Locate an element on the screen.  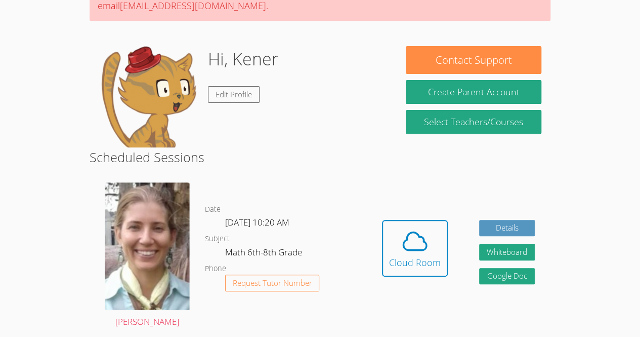
dt: Phone is located at coordinates (216, 268).